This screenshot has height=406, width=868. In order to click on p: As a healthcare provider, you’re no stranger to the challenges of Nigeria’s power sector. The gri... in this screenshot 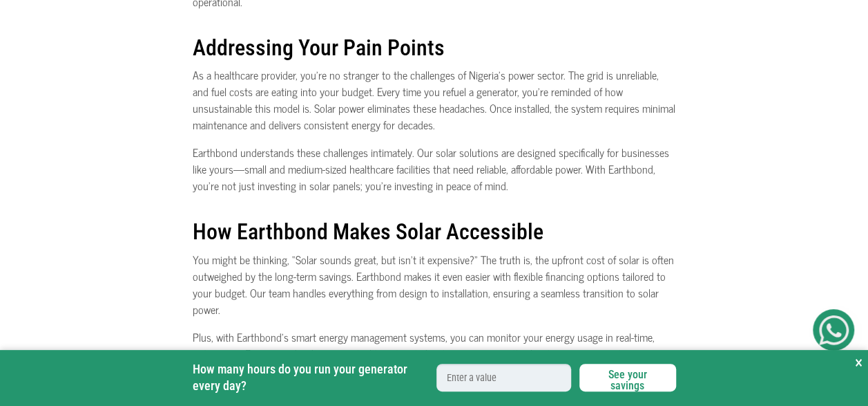, I will do `click(434, 99)`.